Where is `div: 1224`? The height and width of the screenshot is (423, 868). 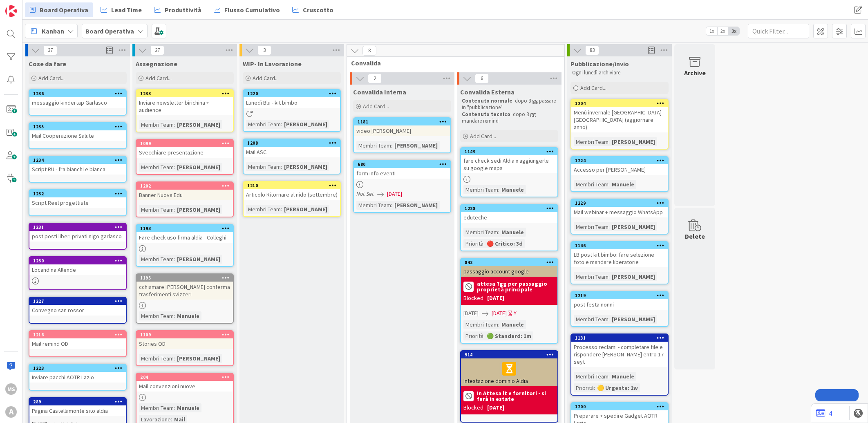 div: 1224 is located at coordinates (621, 160).